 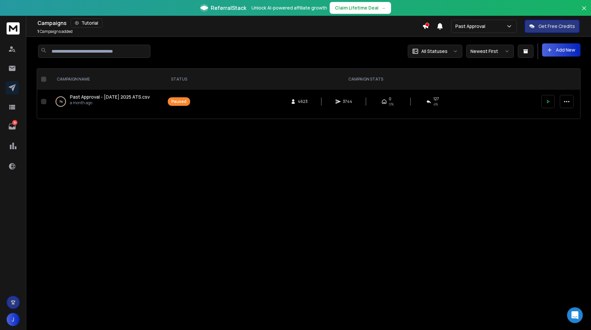 I want to click on span: 0%, so click(x=391, y=104).